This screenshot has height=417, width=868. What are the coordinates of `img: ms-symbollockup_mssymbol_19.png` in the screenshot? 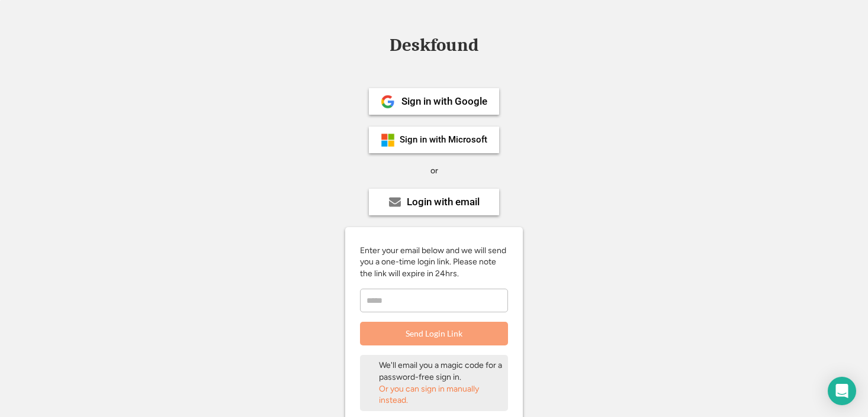 It's located at (388, 140).